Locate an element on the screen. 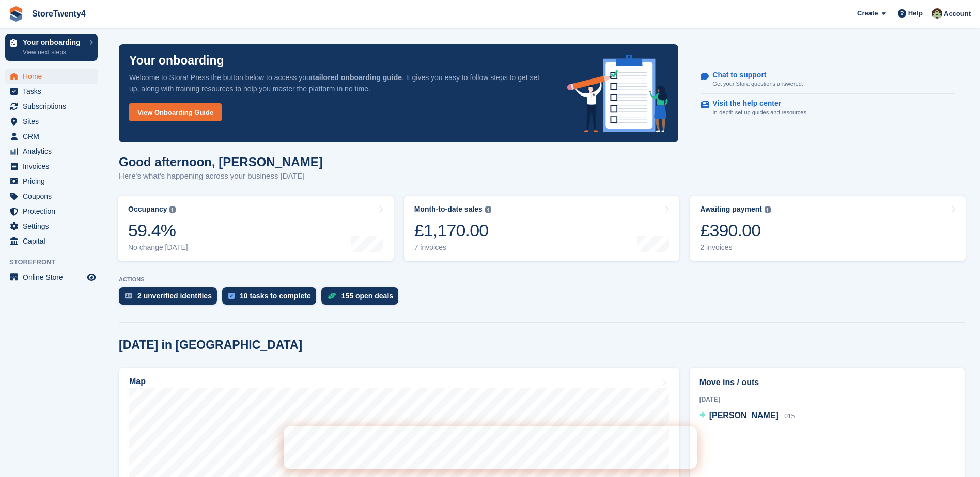 The image size is (980, 477). div: 2 unverified identities is located at coordinates (174, 295).